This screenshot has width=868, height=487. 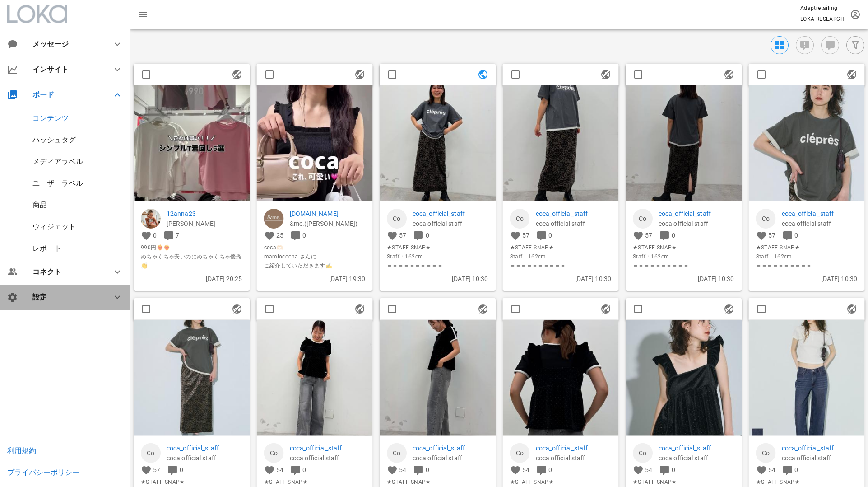 I want to click on p: &me.(アンドミー), so click(x=327, y=224).